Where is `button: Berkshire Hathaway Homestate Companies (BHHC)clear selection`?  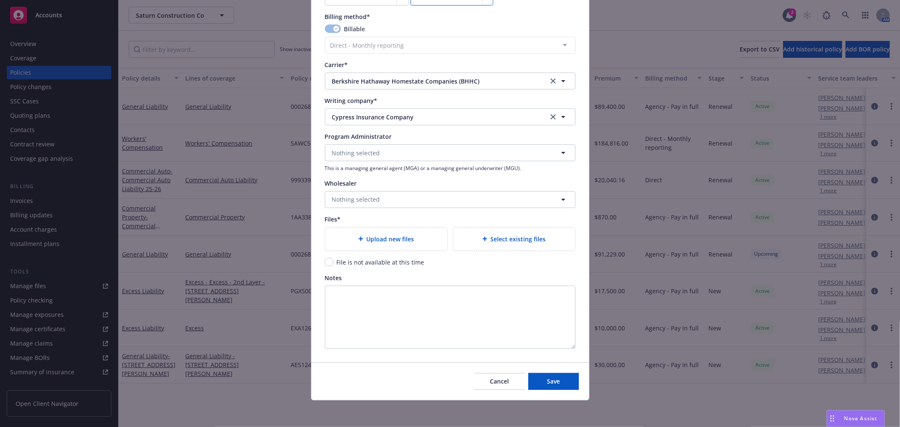
button: Berkshire Hathaway Homestate Companies (BHHC)clear selection is located at coordinates (450, 81).